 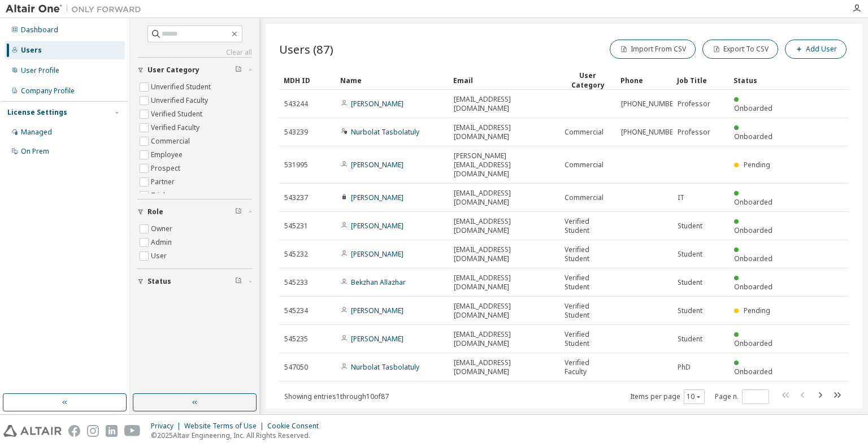 I want to click on span: Verified Faculty, so click(x=588, y=367).